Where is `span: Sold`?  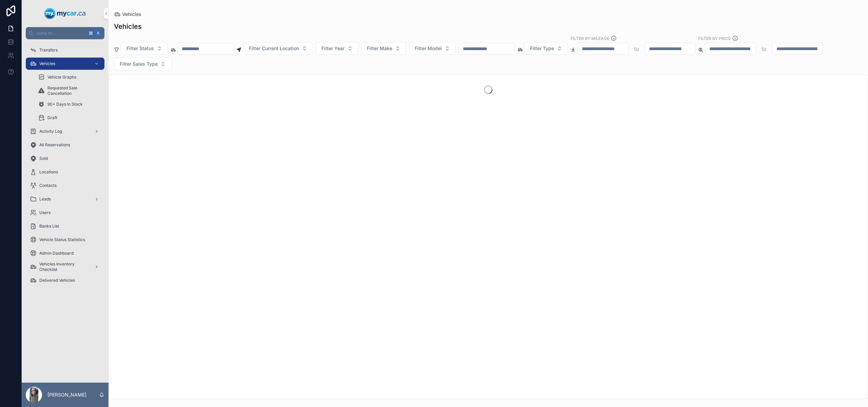 span: Sold is located at coordinates (44, 158).